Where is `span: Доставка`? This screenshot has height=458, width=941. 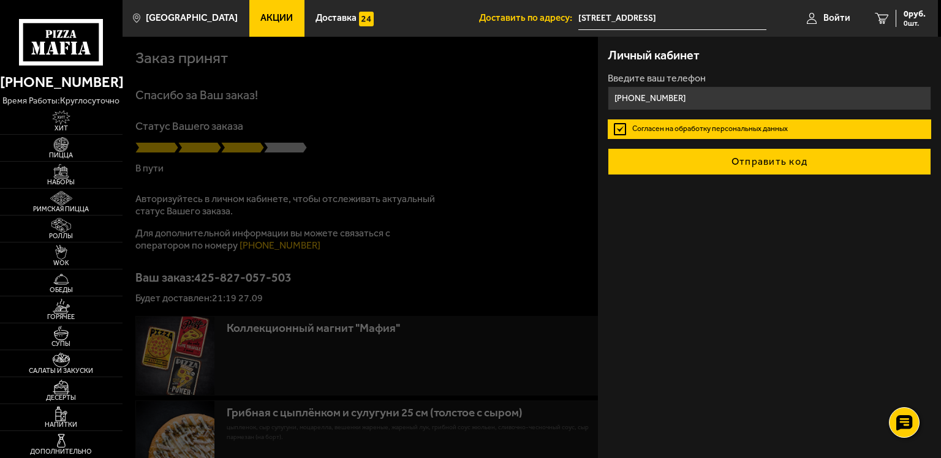
span: Доставка is located at coordinates (336, 18).